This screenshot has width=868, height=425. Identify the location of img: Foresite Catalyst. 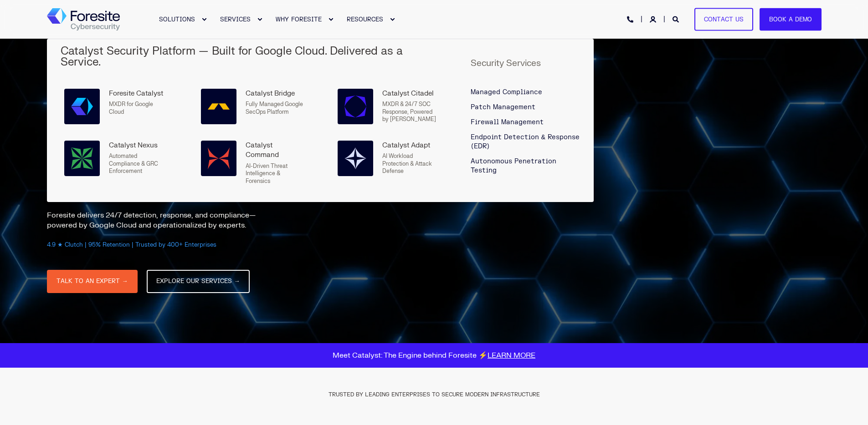
(82, 106).